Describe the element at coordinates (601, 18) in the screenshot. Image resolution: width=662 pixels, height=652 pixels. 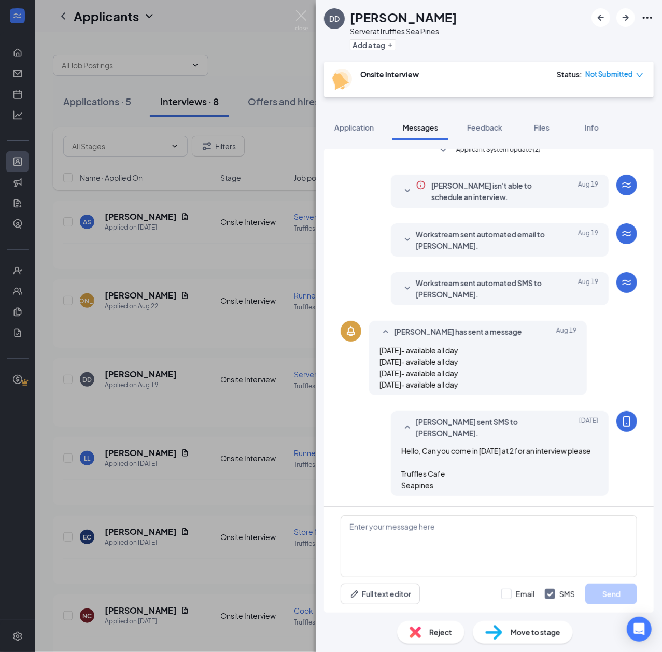
I see `button: ArrowLeftNew` at that location.